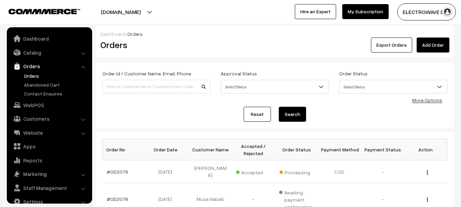  What do you see at coordinates (340, 150) in the screenshot?
I see `th: Payment Method` at bounding box center [340, 150].